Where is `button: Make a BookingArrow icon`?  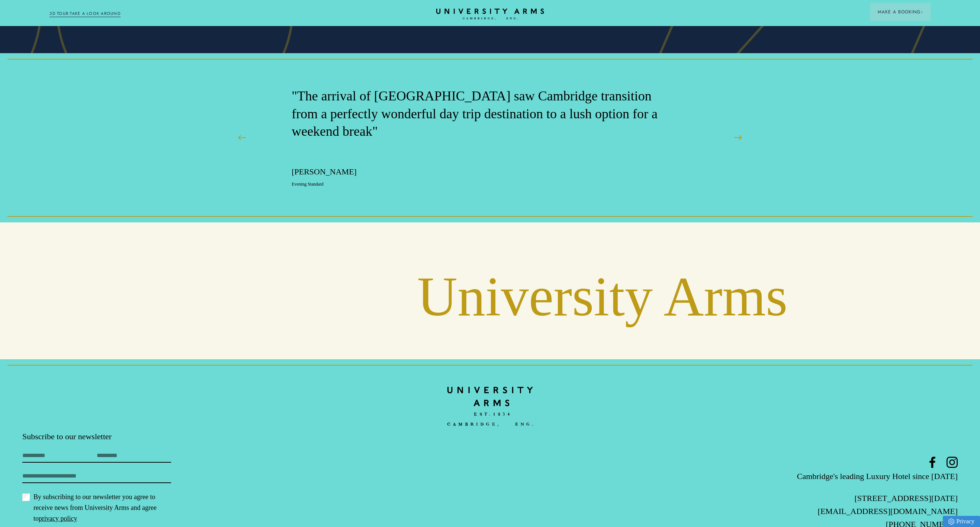 button: Make a BookingArrow icon is located at coordinates (900, 12).